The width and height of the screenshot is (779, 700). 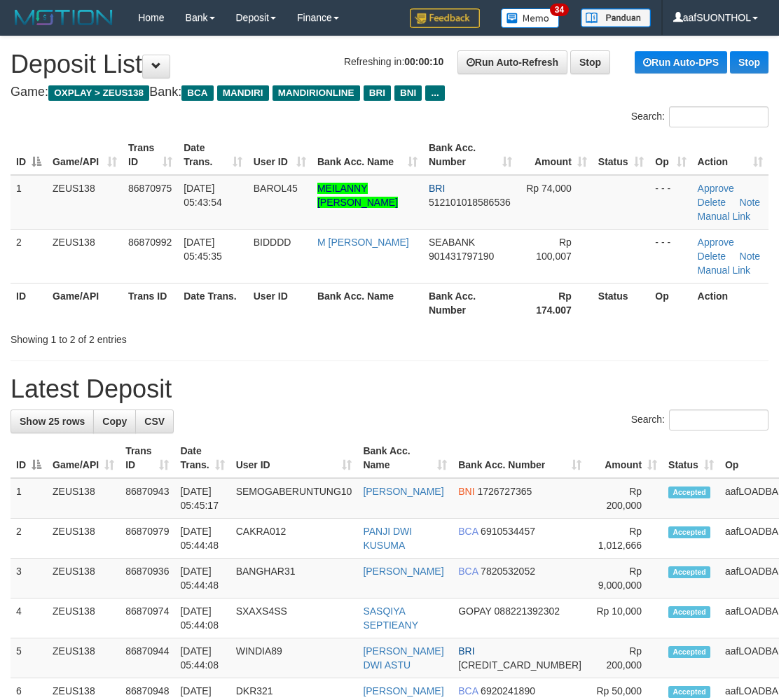 I want to click on span: Copy 1726727365 to clipboard, so click(x=504, y=491).